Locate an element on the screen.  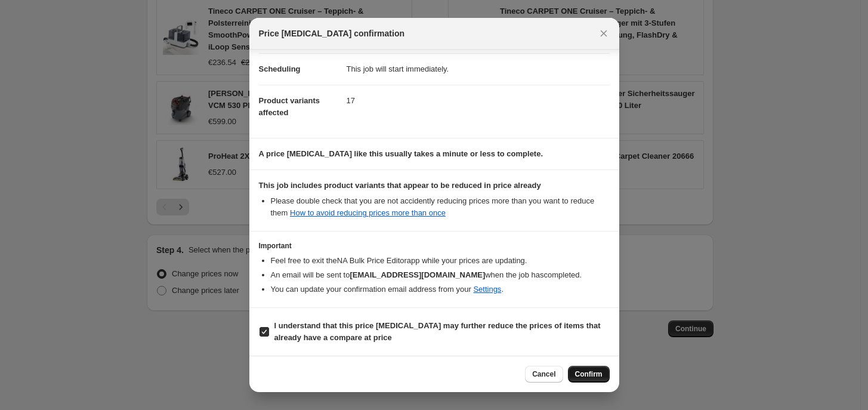
li: Feel free to exit the NA Bulk Price Editor app while your prices are updating. is located at coordinates (440, 261).